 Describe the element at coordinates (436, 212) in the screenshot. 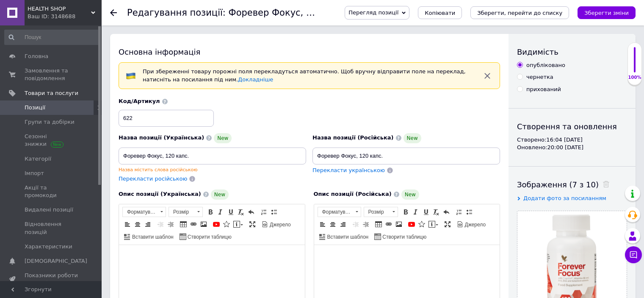

I see `a: Видалити форматування` at that location.